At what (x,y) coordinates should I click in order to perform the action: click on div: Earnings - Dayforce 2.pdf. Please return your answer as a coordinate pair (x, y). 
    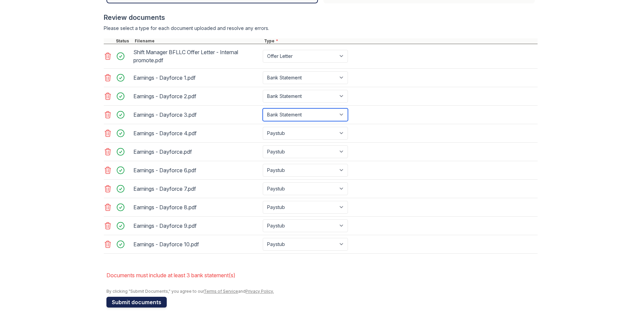
    Looking at the image, I should click on (197, 96).